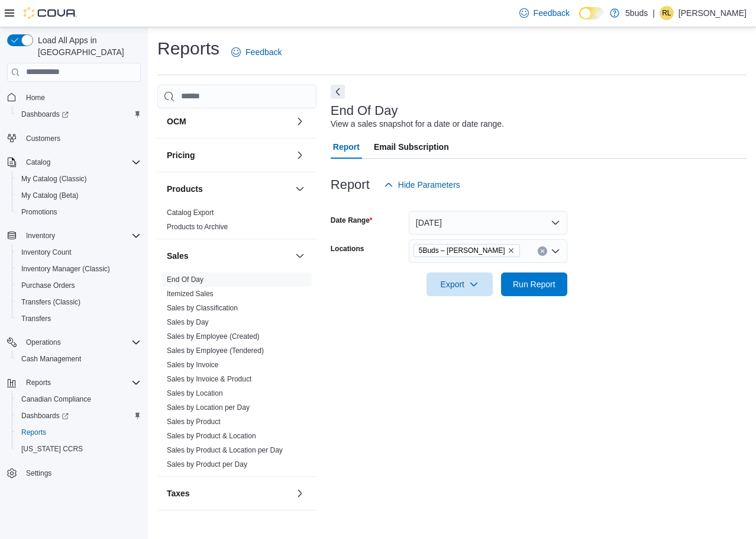  What do you see at coordinates (300, 155) in the screenshot?
I see `button: Pricing` at bounding box center [300, 155].